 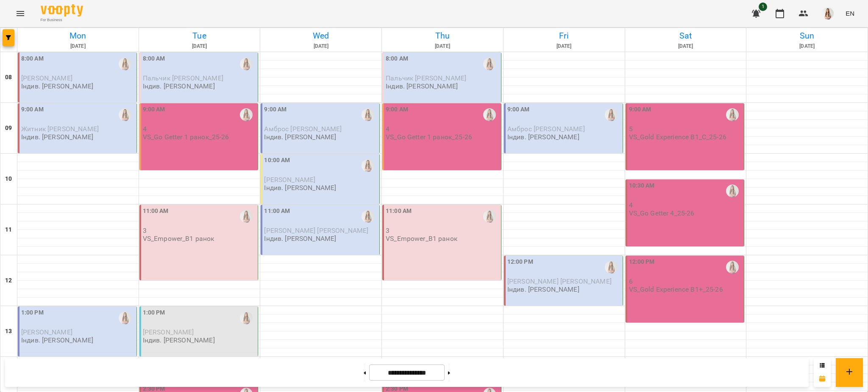 What do you see at coordinates (807, 36) in the screenshot?
I see `h6: Sun` at bounding box center [807, 36].